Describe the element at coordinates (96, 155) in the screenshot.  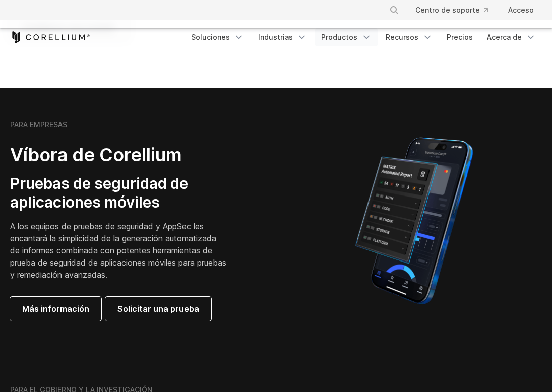
I see `font: Víbora de Corellium` at that location.